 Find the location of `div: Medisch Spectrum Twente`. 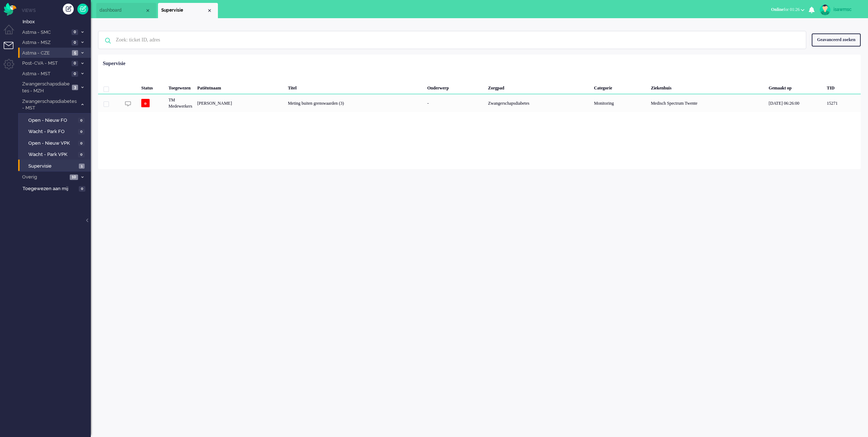

div: Medisch Spectrum Twente is located at coordinates (707, 103).